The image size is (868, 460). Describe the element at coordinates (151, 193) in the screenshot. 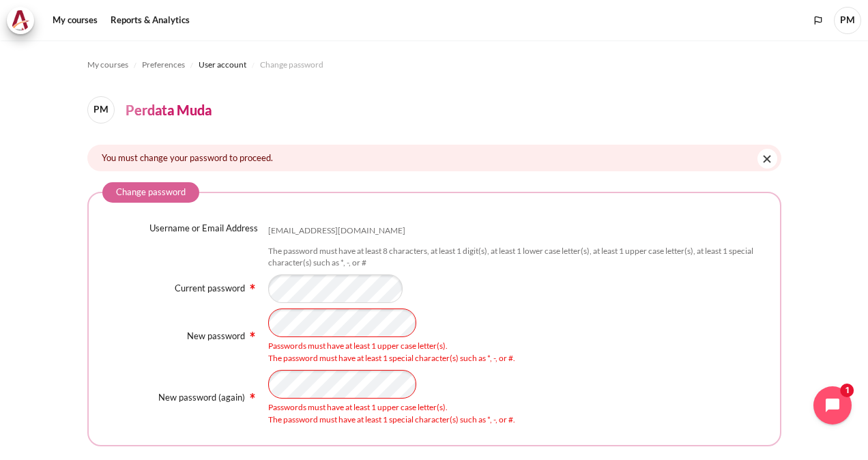

I see `legend: Change password` at that location.